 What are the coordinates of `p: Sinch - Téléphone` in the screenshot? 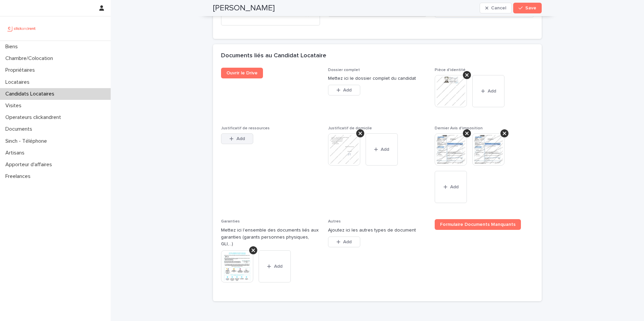 It's located at (27, 141).